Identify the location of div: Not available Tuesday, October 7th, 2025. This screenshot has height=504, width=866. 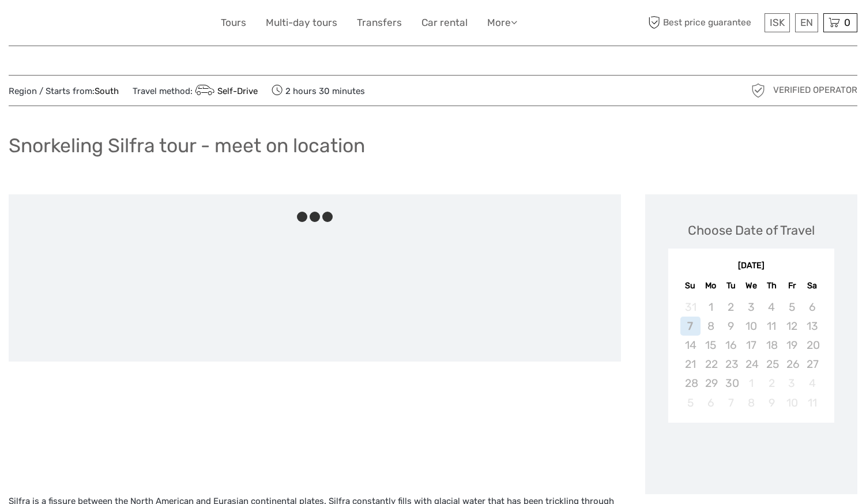
(731, 403).